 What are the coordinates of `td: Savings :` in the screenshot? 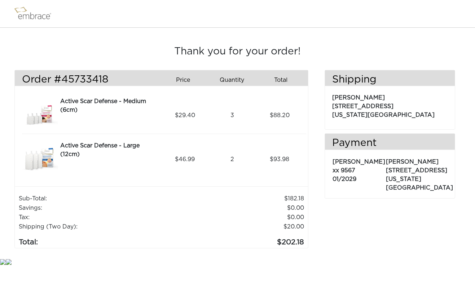 It's located at (97, 208).